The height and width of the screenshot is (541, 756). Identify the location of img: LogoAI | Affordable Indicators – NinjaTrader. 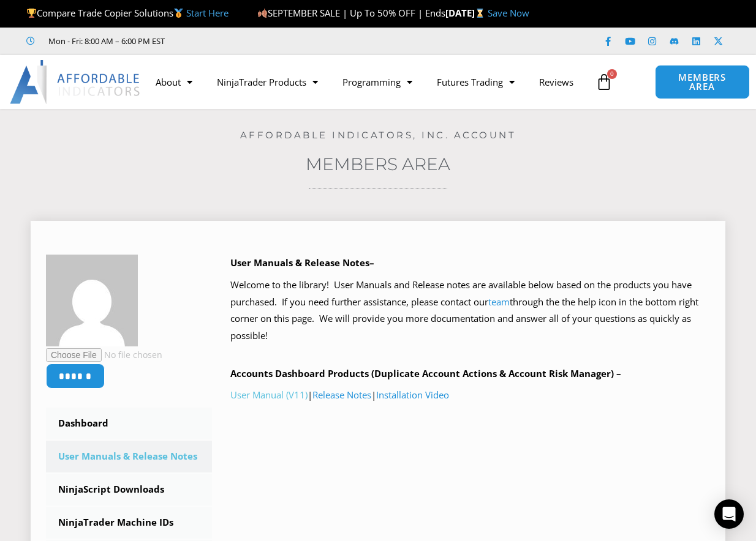
(75, 82).